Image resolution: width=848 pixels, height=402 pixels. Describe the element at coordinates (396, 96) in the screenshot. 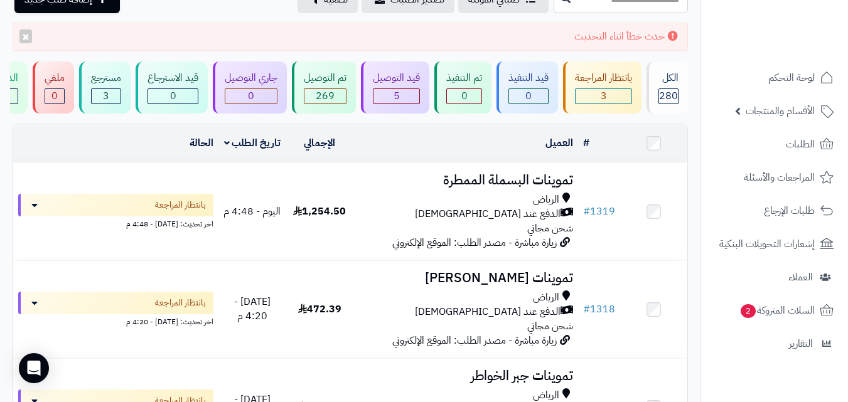

I see `div: 5` at that location.